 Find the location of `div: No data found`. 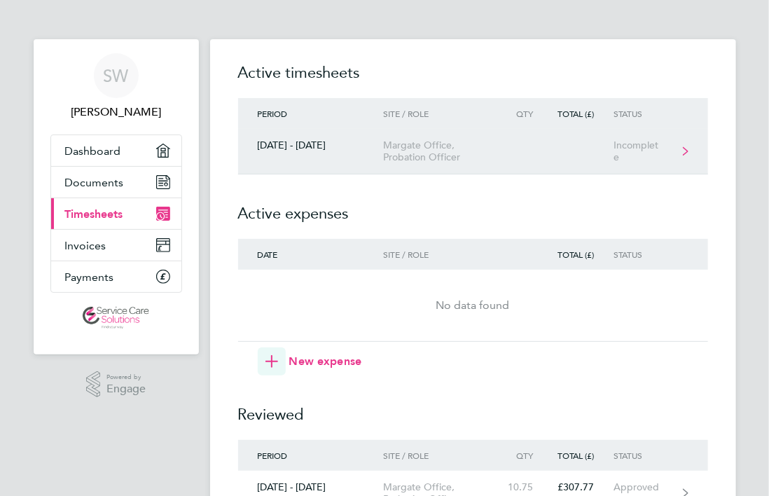

div: No data found is located at coordinates (473, 305).